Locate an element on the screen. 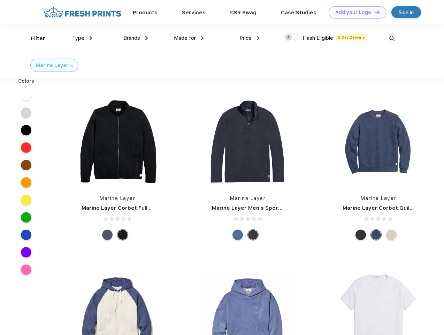 The image size is (444, 335). div: Navy Heather is located at coordinates (376, 235).